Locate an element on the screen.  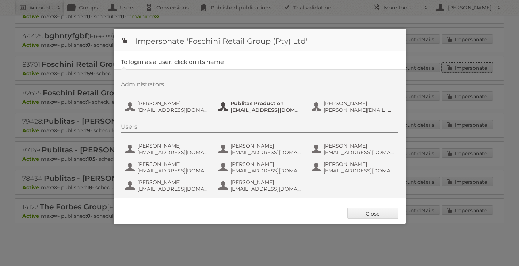
span: Publitas Production is located at coordinates (266, 103).